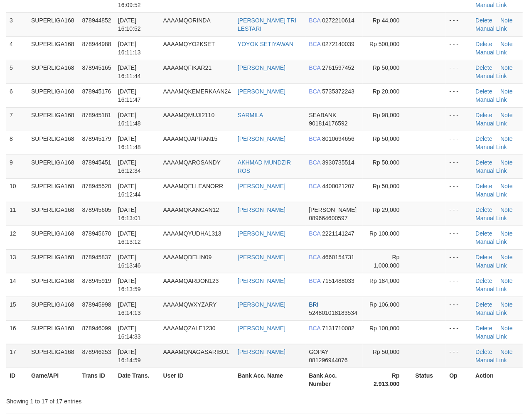  I want to click on span: 878945179, so click(97, 138).